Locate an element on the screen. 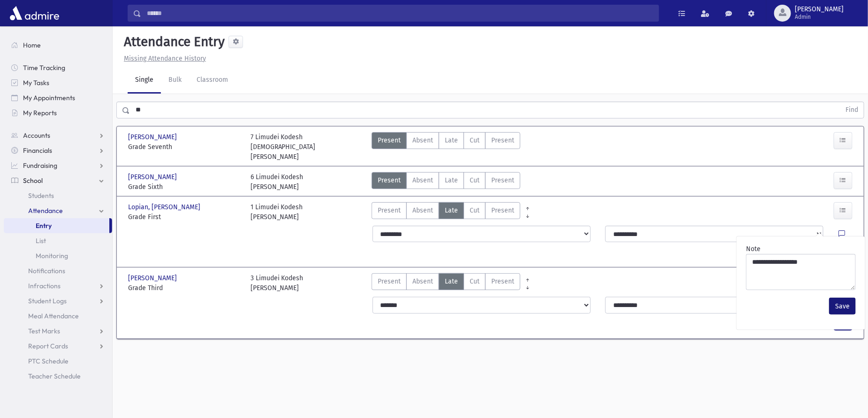 This screenshot has width=868, height=418. span: Entry is located at coordinates (44, 226).